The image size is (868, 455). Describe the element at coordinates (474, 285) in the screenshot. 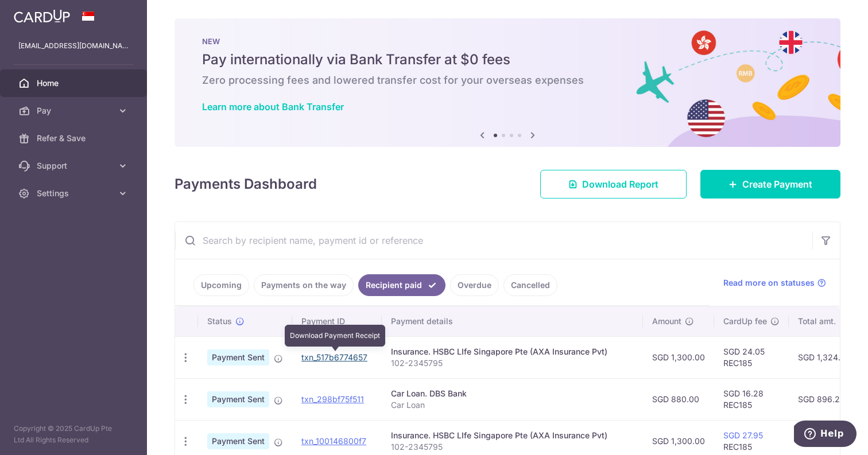

I see `a: Overdue` at that location.